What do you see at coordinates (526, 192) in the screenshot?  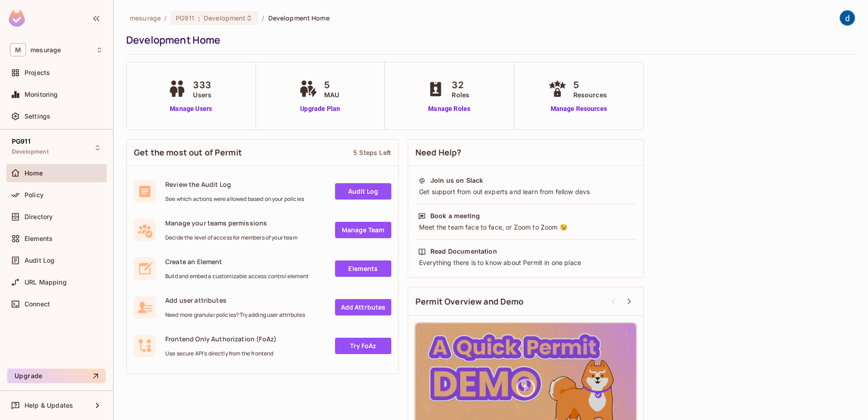 I see `div: Get support from out experts and learn from fellow devs` at bounding box center [526, 192].